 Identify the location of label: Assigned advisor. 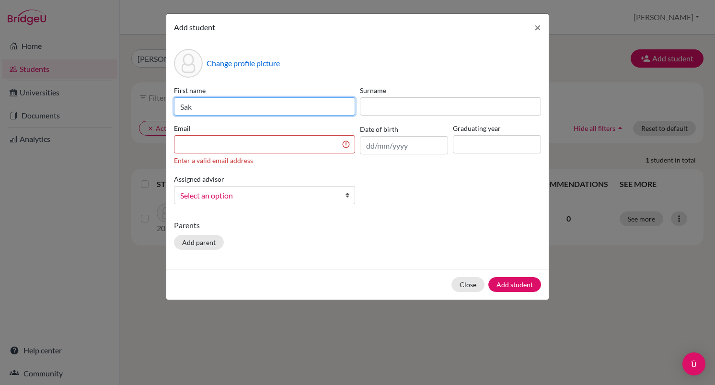
(199, 179).